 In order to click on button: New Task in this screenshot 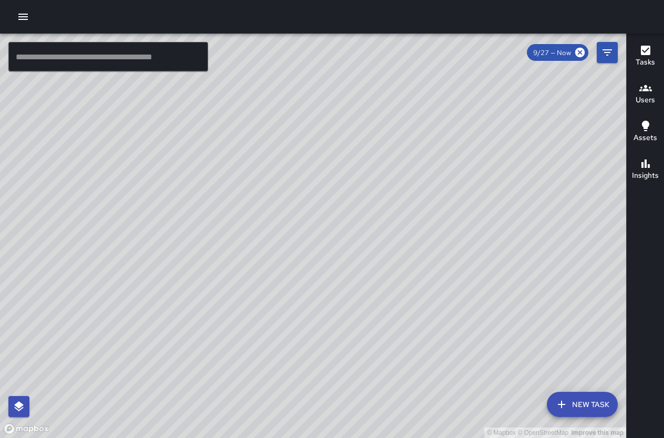, I will do `click(582, 405)`.